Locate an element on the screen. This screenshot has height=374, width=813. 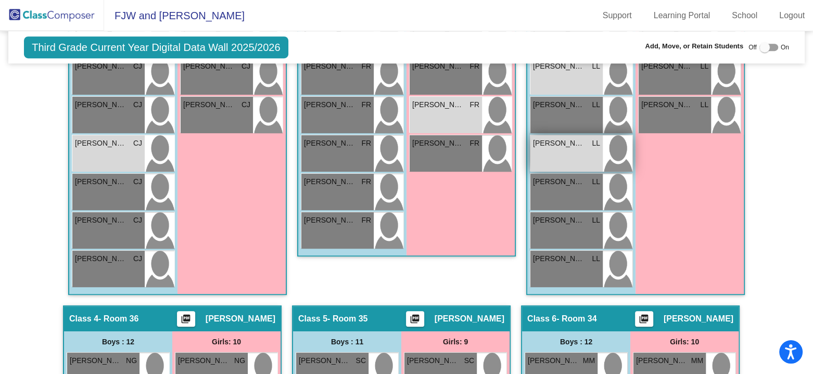
a: School is located at coordinates (745, 16).